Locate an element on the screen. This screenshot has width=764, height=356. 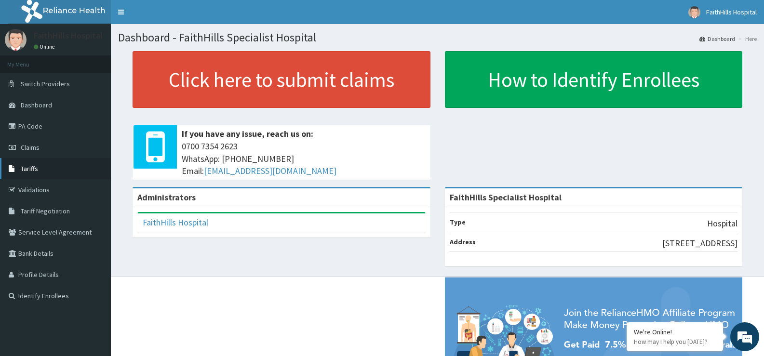
a: Online is located at coordinates (45, 47).